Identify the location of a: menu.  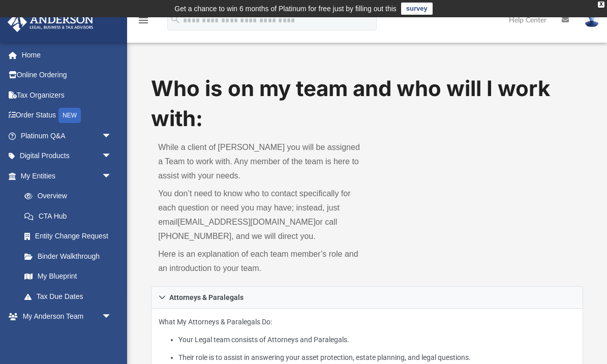
(143, 23).